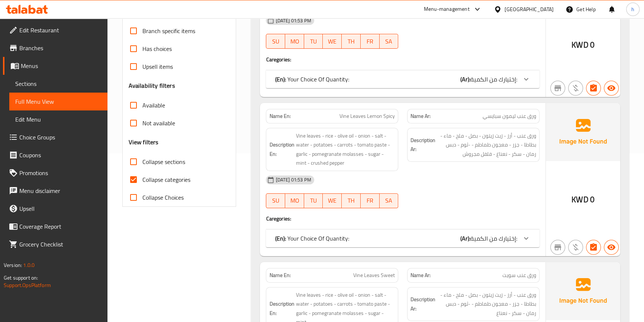 The height and width of the screenshot is (322, 644). I want to click on a: Upsell, so click(55, 208).